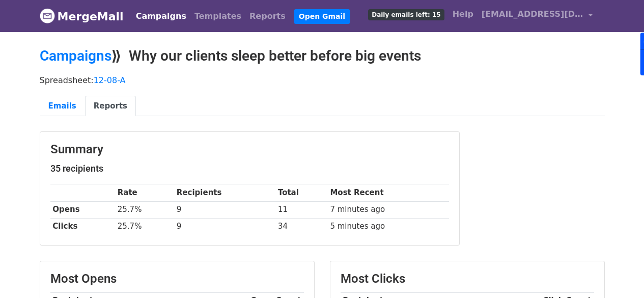 The width and height of the screenshot is (644, 298). What do you see at coordinates (389, 209) in the screenshot?
I see `td: 7 minutes ago` at bounding box center [389, 209].